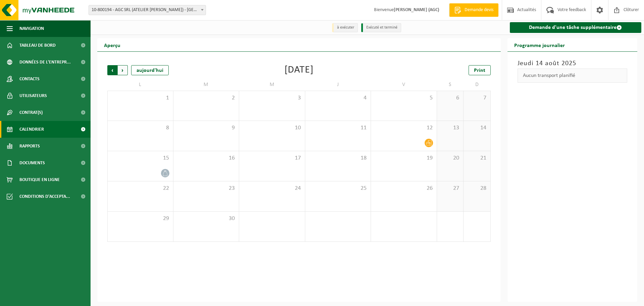 This screenshot has height=306, width=644. I want to click on li: Exécuté et terminé, so click(381, 28).